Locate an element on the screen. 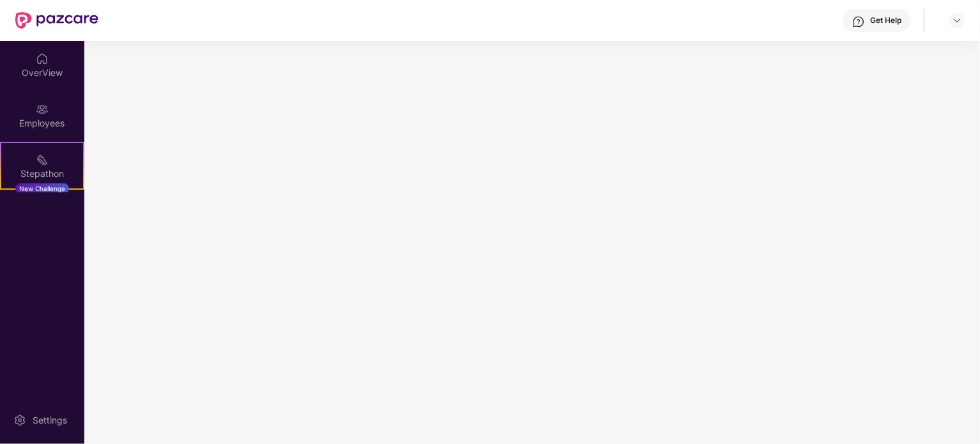 The height and width of the screenshot is (444, 980). div: Settings is located at coordinates (50, 421).